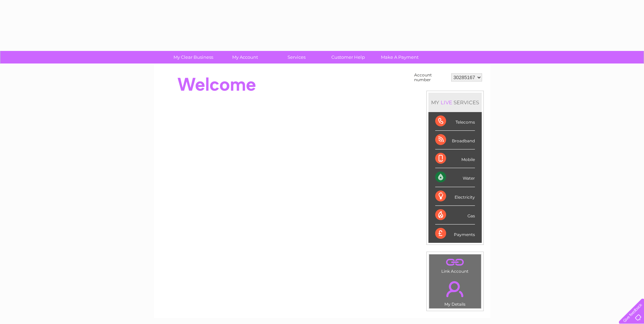 This screenshot has width=644, height=324. What do you see at coordinates (455, 121) in the screenshot?
I see `div: Telecoms` at bounding box center [455, 121].